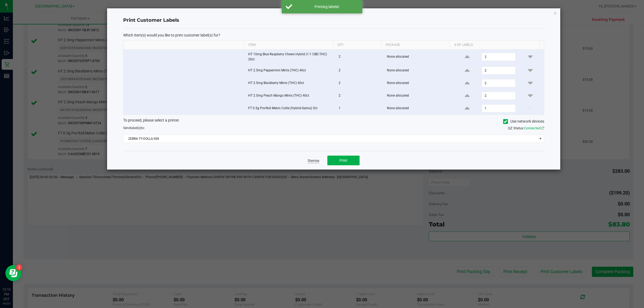  What do you see at coordinates (526, 128) in the screenshot?
I see `span: QZ Status:` at bounding box center [526, 128].